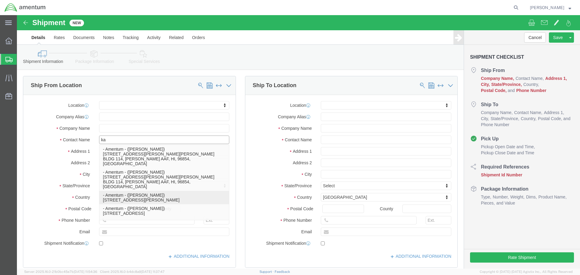 The width and height of the screenshot is (580, 275). Describe the element at coordinates (61, 271) in the screenshot. I see `span: Server: 2025.16.0-21b0bc45e7b` at that location.